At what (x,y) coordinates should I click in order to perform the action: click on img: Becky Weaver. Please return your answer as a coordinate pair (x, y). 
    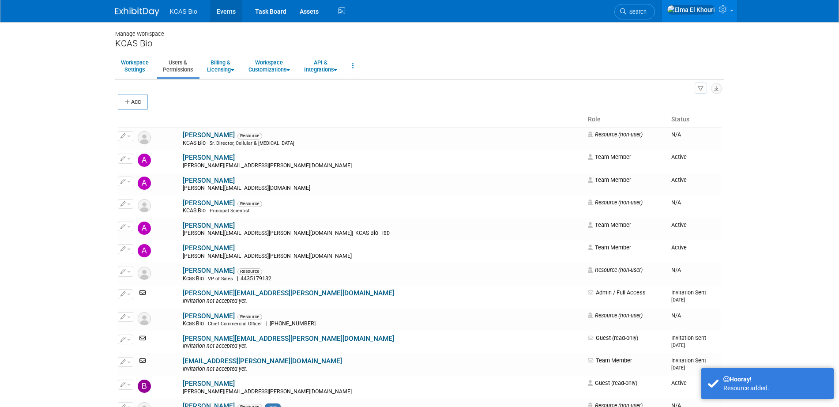
    Looking at the image, I should click on (144, 386).